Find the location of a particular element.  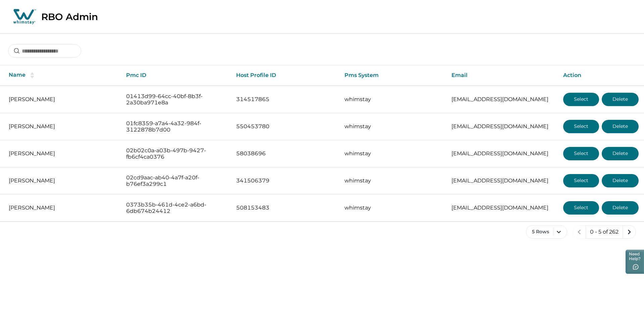

p: 508153483 is located at coordinates (285, 208).